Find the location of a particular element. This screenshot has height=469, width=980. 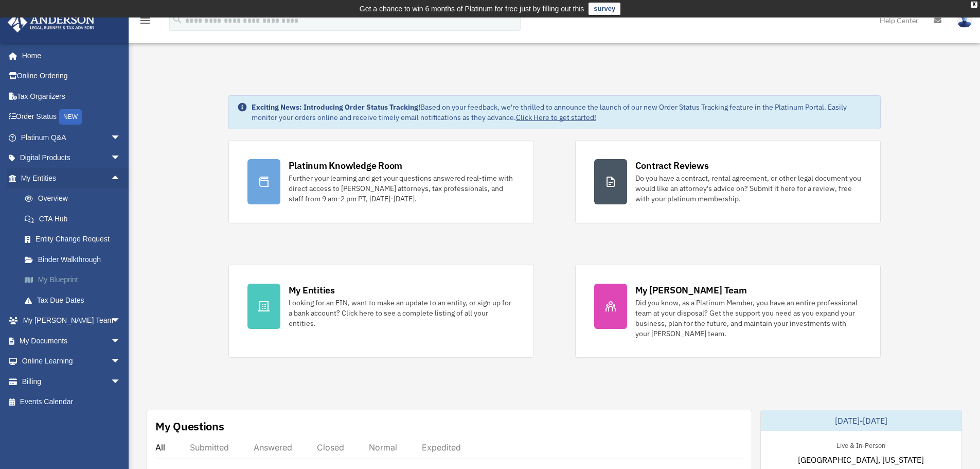

a: My Entities Looking for an EIN, want to make an update to an entity, or sign up for a bank accoun... is located at coordinates (381, 311).